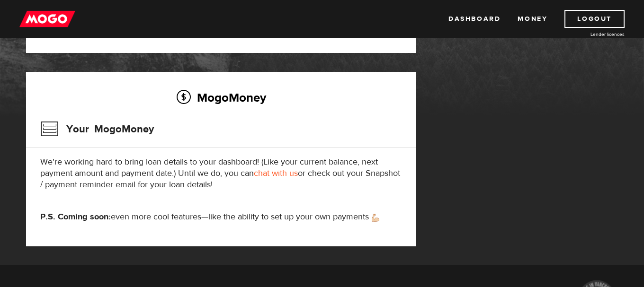  Describe the element at coordinates (97, 129) in the screenshot. I see `h3: Your MogoMoney` at that location.